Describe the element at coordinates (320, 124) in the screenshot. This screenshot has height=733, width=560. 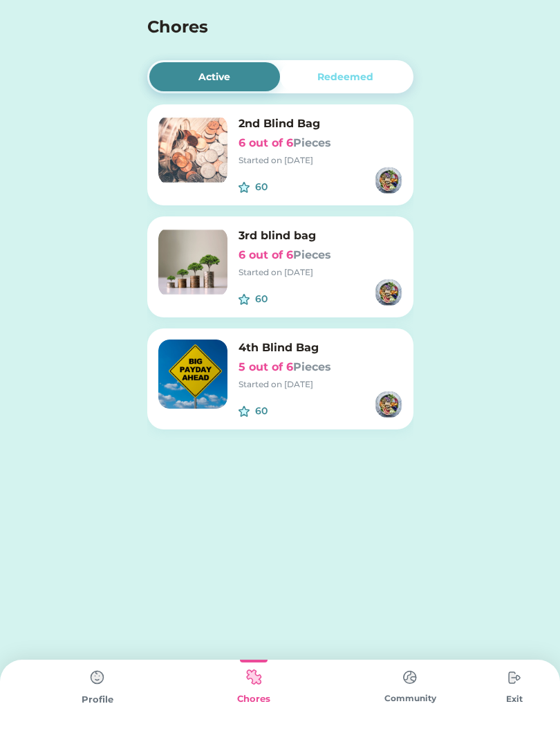
I see `h6: 2nd Blind Bag` at that location.